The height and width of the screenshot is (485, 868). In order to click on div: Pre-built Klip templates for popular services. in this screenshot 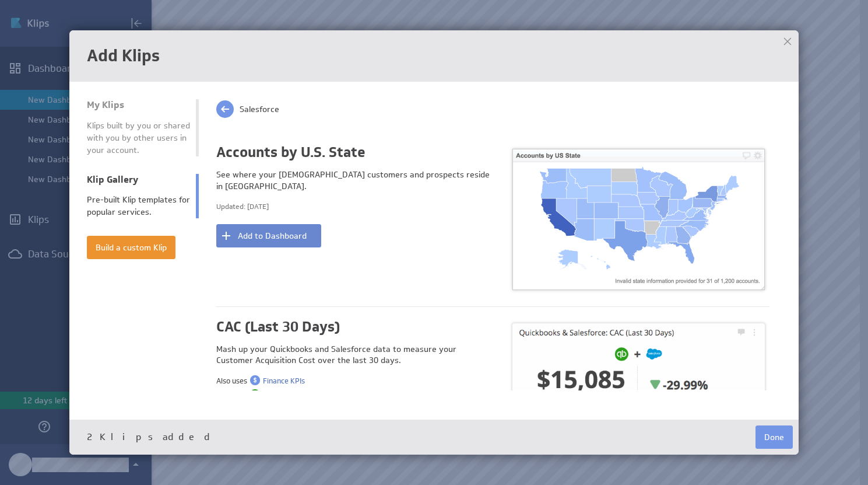, I will do `click(138, 206)`.